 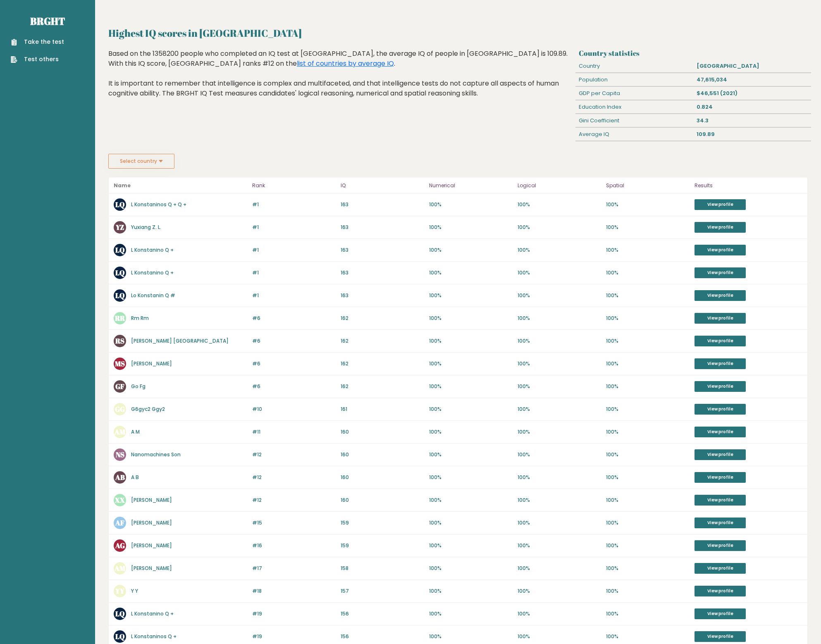 What do you see at coordinates (748, 186) in the screenshot?
I see `p: Results` at bounding box center [748, 186].